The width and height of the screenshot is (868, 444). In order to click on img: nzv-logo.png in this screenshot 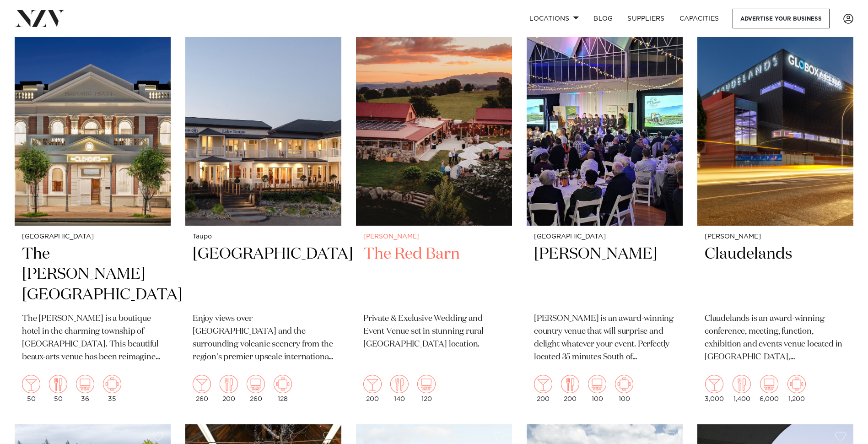, I will do `click(39, 18)`.